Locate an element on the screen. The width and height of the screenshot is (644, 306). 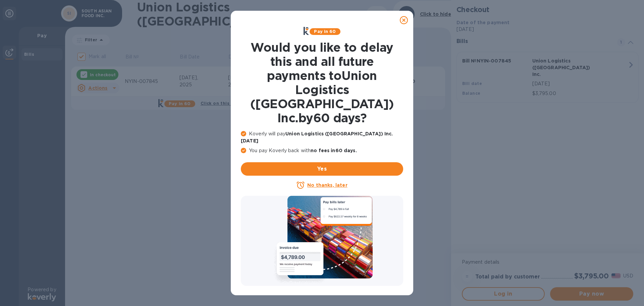
button: Yes is located at coordinates (322, 169).